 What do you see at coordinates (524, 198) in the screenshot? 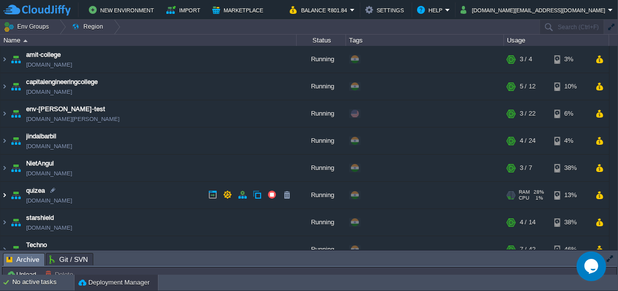
I see `span: CPU` at bounding box center [524, 198].